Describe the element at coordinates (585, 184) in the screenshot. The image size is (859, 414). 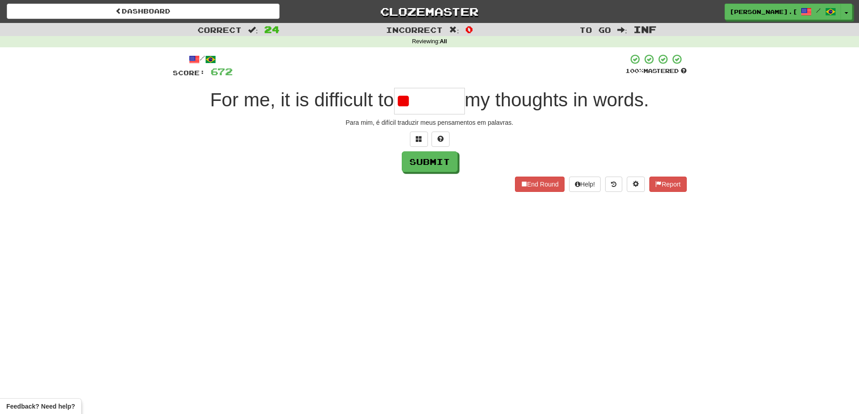
I see `button: Help!` at that location.